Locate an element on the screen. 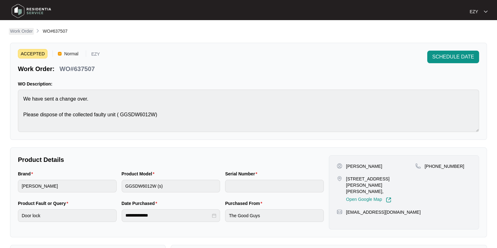 This screenshot has width=497, height=248. label: Date Purchased is located at coordinates (141, 204).